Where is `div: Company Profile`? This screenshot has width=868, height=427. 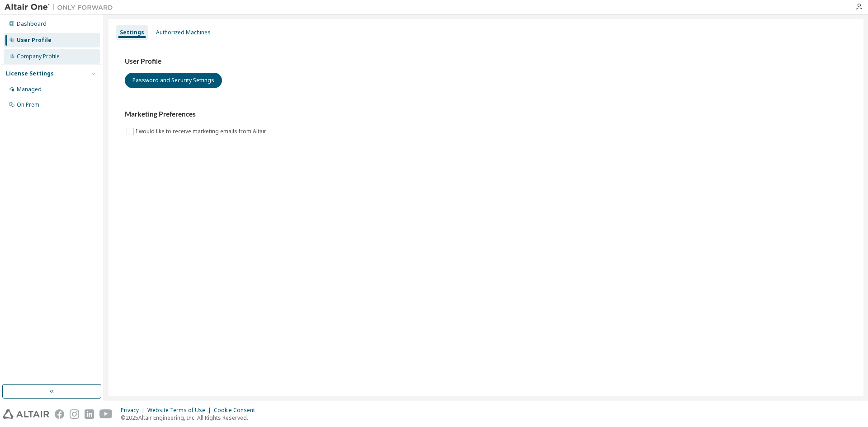
div: Company Profile is located at coordinates (38, 57).